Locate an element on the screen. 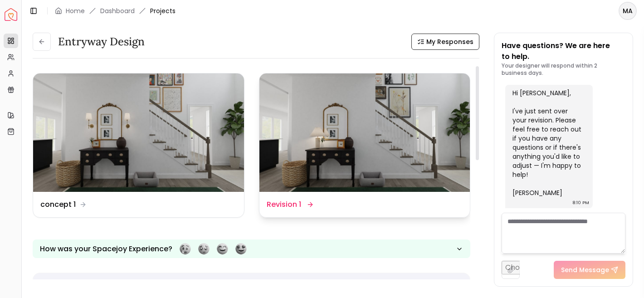  img: Spacejoy Logo is located at coordinates (11, 14).